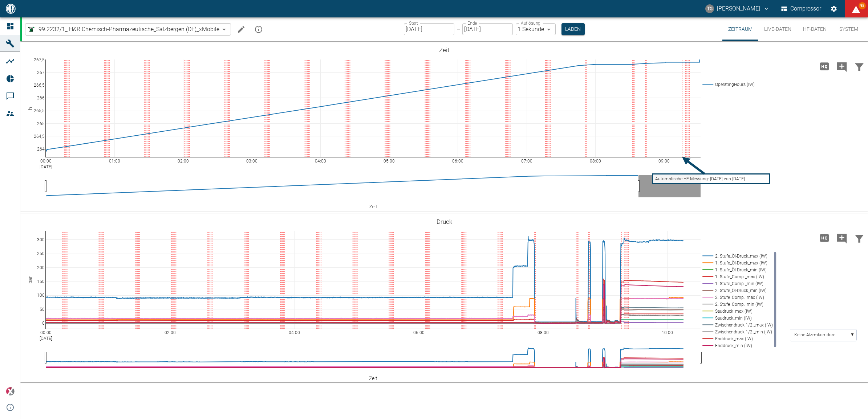  I want to click on button: Zeitraum, so click(740, 29).